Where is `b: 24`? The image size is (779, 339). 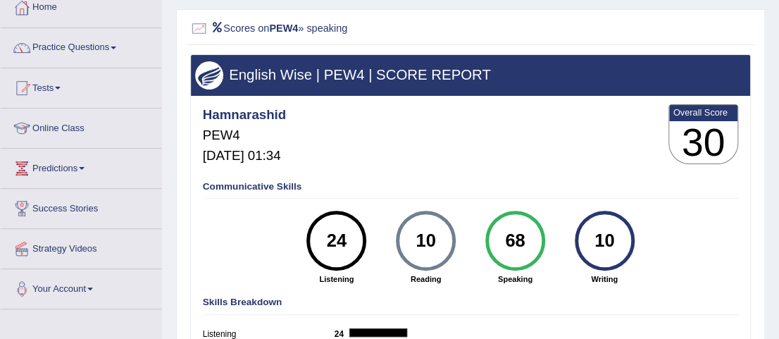
b: 24 is located at coordinates (342, 334).